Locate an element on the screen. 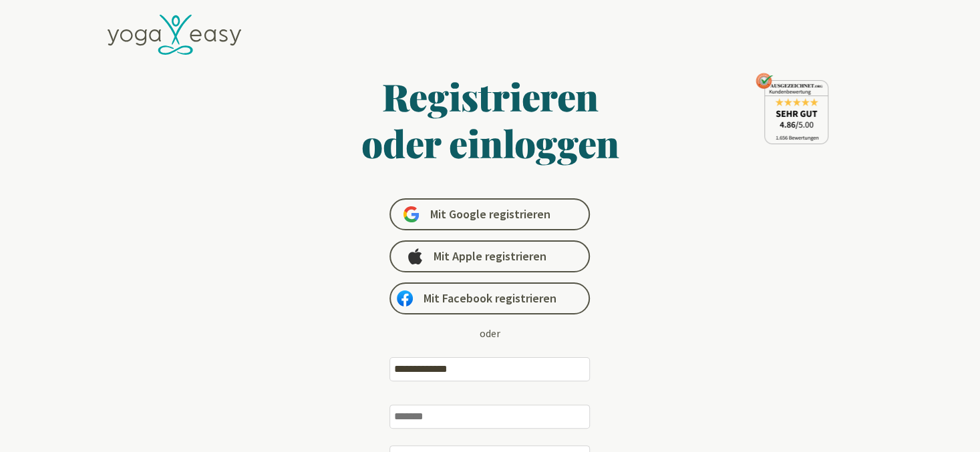  span: Mit Apple registrieren is located at coordinates (490, 256).